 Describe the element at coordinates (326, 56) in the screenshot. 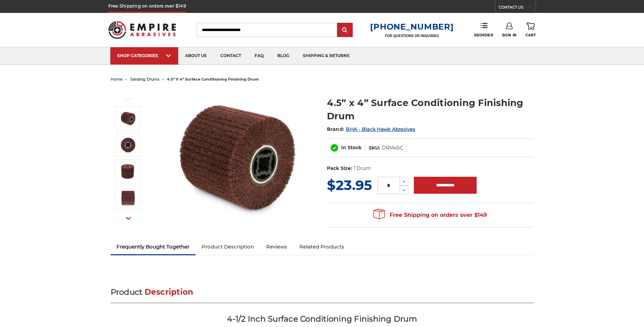

I see `a: shipping & returns` at that location.